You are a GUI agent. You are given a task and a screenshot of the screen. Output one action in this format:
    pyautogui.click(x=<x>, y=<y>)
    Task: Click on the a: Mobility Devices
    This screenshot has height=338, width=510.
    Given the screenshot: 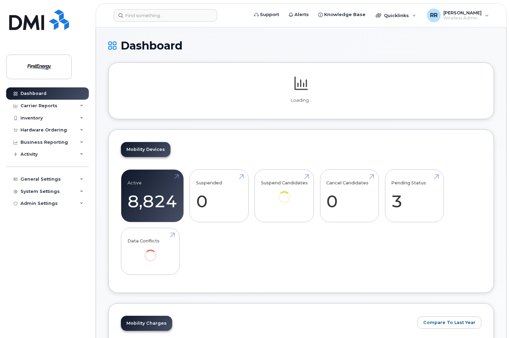 What is the action you would take?
    pyautogui.click(x=146, y=150)
    